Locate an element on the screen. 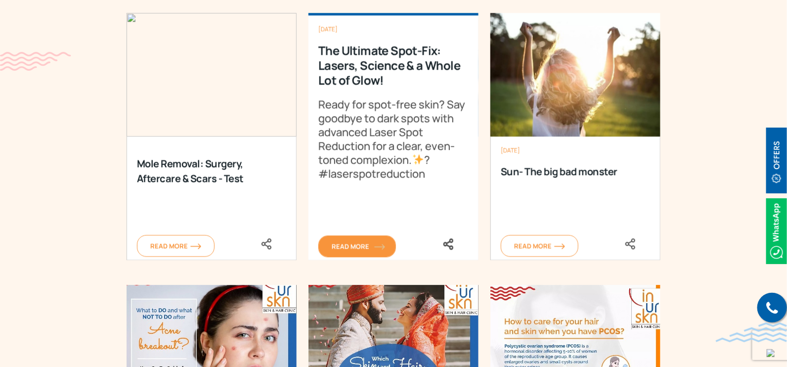 Image resolution: width=787 pixels, height=367 pixels. a: Whatsappicon is located at coordinates (777, 230).